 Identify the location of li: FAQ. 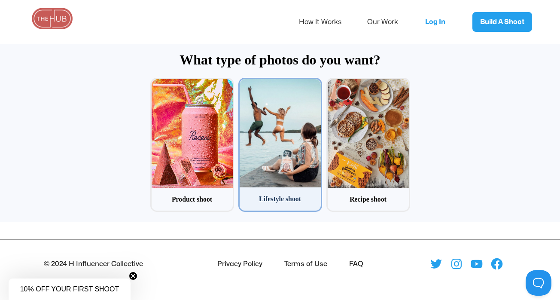
(354, 264).